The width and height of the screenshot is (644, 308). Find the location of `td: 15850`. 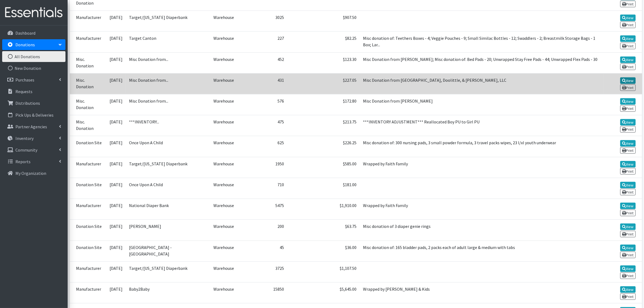

td: 15850 is located at coordinates (268, 293).